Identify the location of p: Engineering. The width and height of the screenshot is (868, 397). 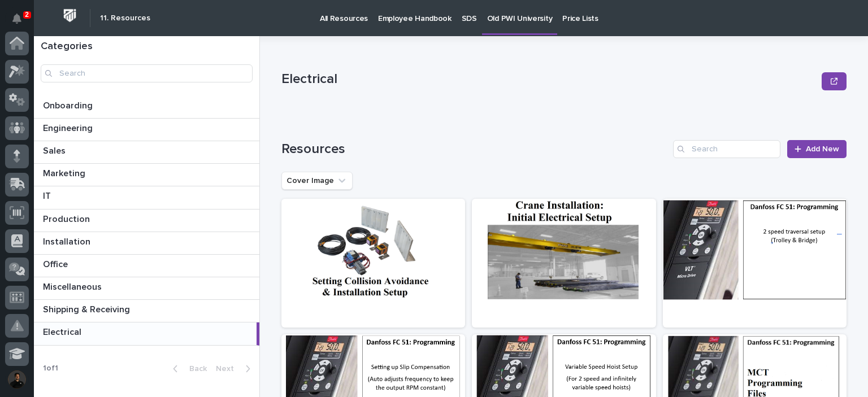
(69, 127).